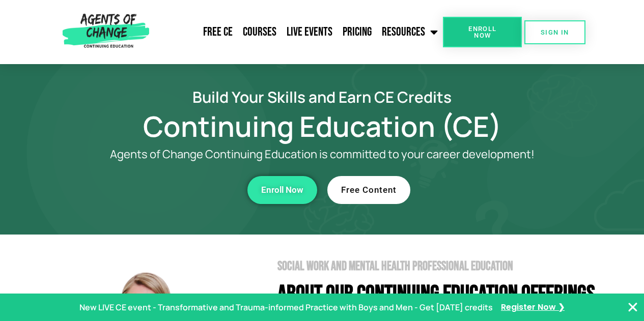 The width and height of the screenshot is (644, 321). I want to click on p: Agents of Change Continuing Education is committed to your career development!, so click(323, 154).